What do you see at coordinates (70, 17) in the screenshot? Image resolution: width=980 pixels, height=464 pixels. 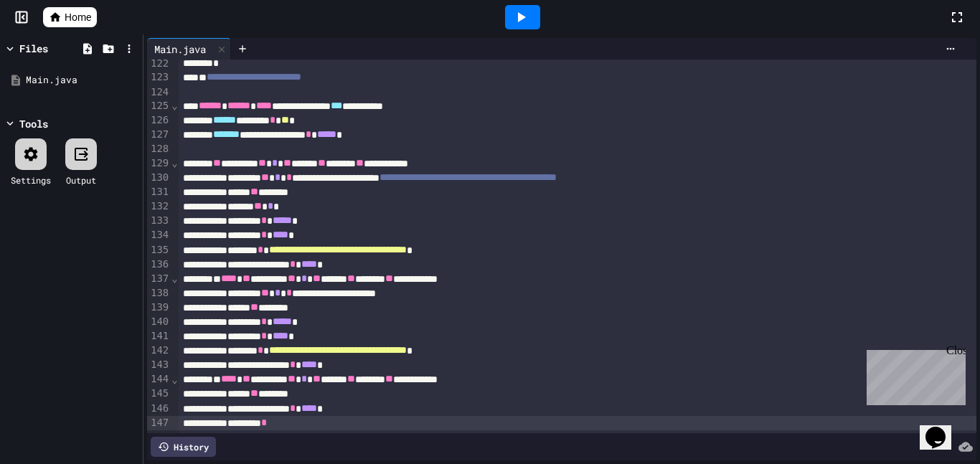 I see `a: Home` at bounding box center [70, 17].